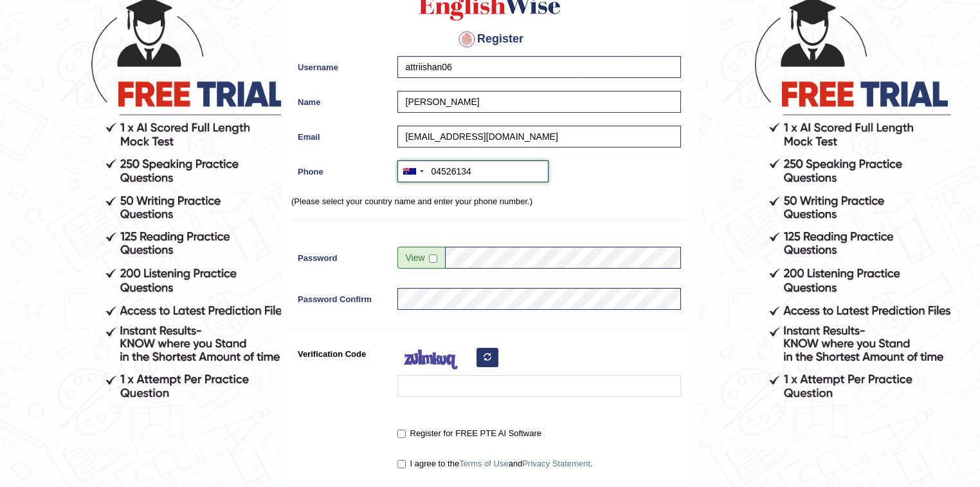 The height and width of the screenshot is (487, 980). I want to click on label: Name, so click(341, 99).